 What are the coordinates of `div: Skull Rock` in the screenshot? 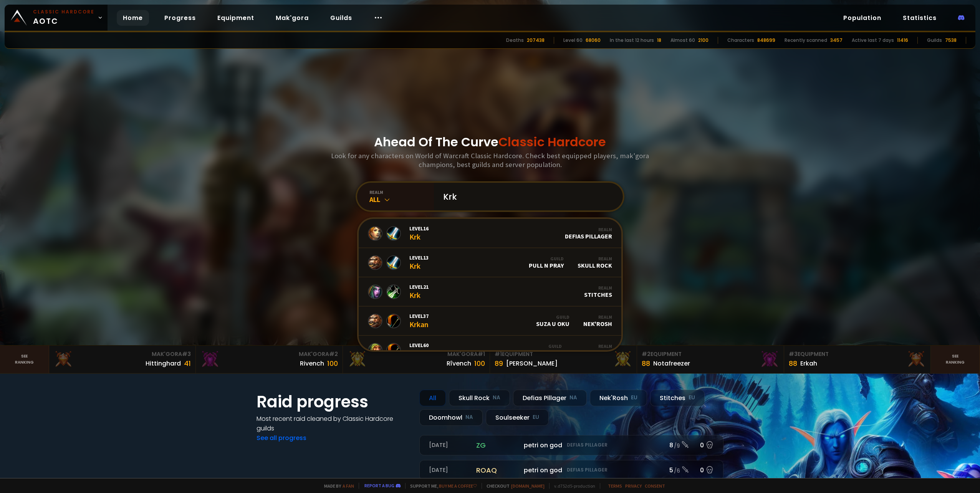 It's located at (479, 398).